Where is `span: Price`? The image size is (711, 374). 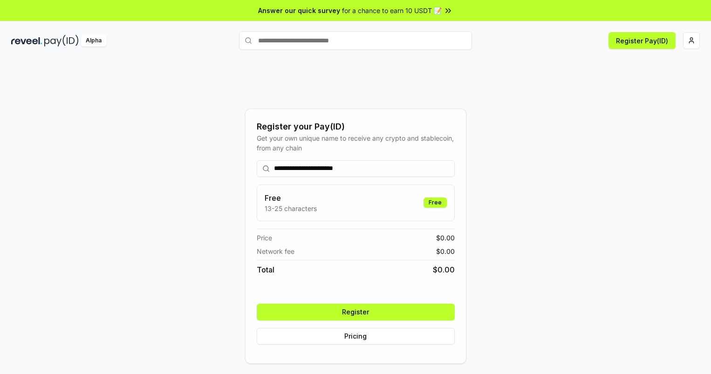
span: Price is located at coordinates (264, 238).